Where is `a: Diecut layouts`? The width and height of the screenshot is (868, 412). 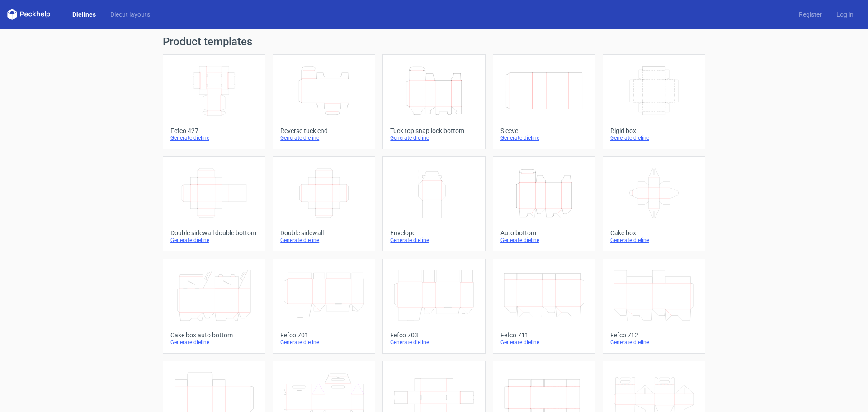 a: Diecut layouts is located at coordinates (130, 14).